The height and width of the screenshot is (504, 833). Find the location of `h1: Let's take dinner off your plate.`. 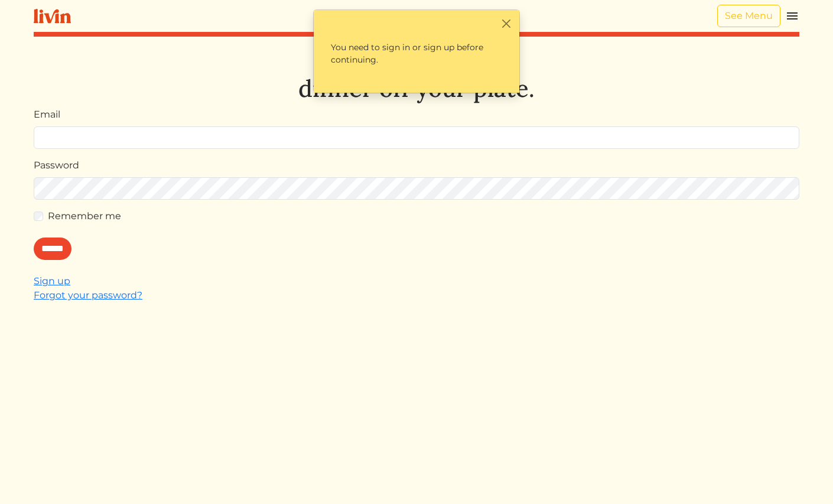

h1: Let's take dinner off your plate. is located at coordinates (417, 75).